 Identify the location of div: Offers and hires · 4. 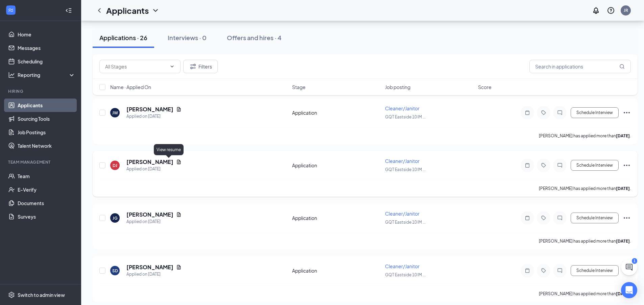
(254, 38).